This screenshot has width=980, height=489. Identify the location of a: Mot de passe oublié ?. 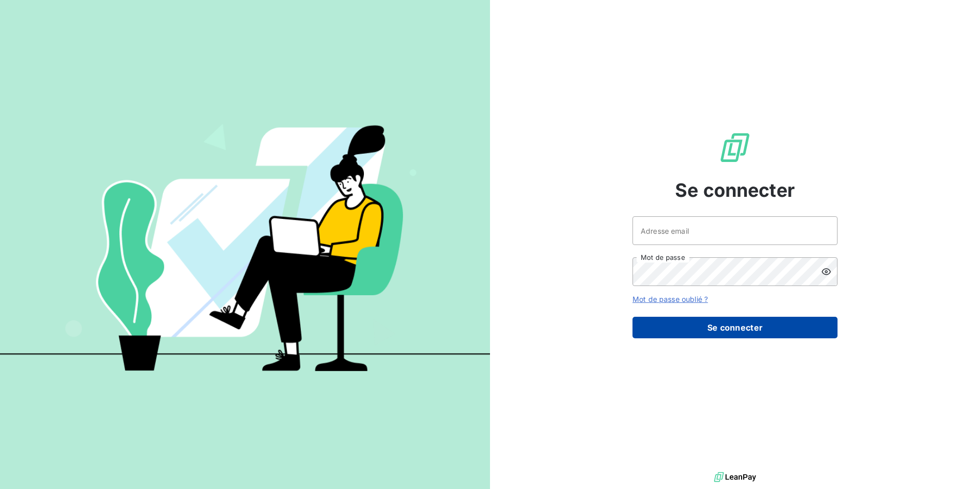
(670, 299).